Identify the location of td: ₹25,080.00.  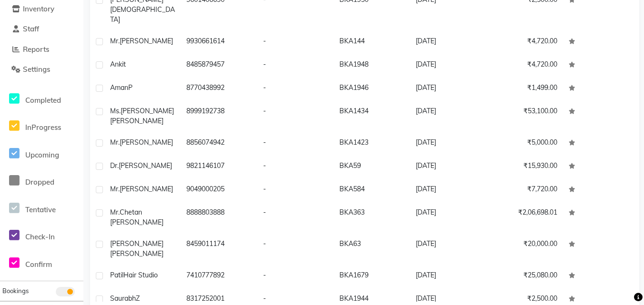
(524, 276).